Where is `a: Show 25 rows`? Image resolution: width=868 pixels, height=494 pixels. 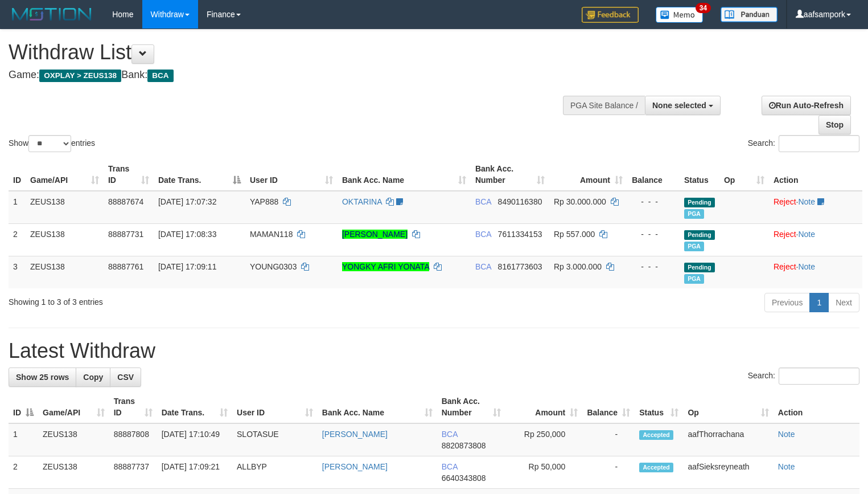 a: Show 25 rows is located at coordinates (42, 377).